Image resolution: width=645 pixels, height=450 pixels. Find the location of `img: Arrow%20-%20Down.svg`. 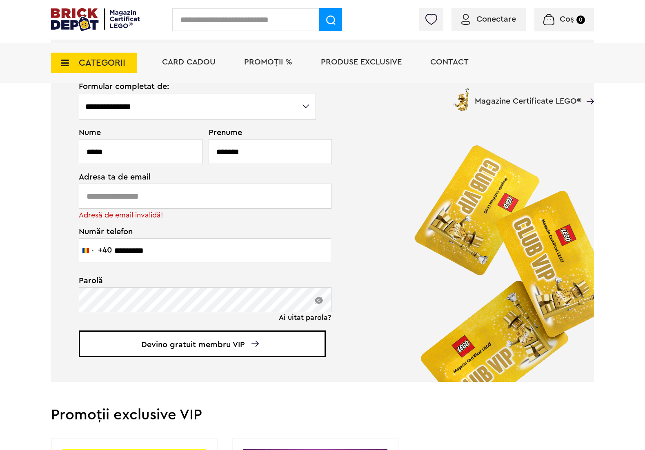

img: Arrow%20-%20Down.svg is located at coordinates (255, 344).